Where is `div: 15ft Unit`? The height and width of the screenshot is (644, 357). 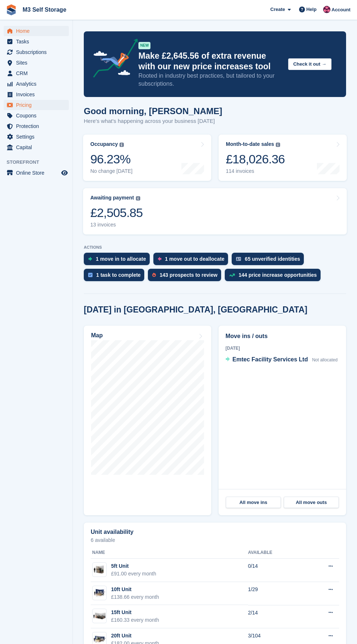 div: 15ft Unit is located at coordinates (135, 612).